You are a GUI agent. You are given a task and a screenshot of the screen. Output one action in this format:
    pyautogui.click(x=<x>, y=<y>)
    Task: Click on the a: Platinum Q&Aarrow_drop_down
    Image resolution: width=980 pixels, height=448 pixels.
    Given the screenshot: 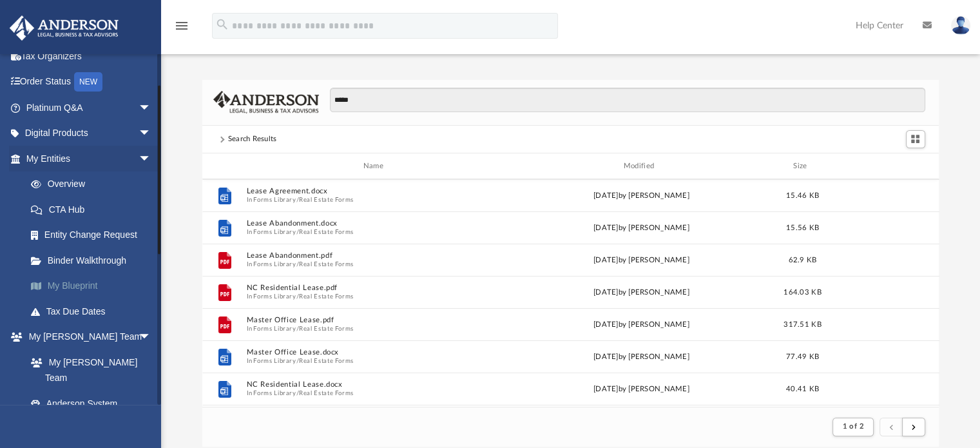 What is the action you would take?
    pyautogui.click(x=89, y=107)
    